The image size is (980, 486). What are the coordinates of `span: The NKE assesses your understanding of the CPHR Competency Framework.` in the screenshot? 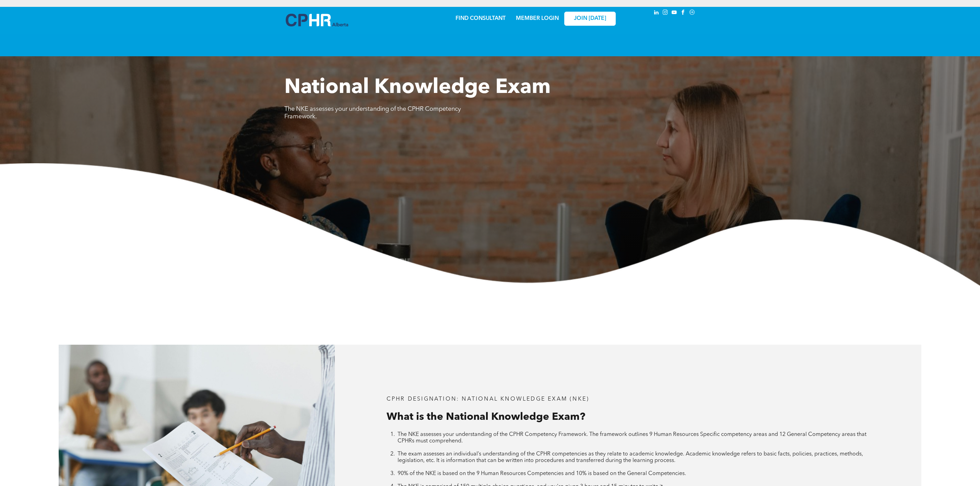 It's located at (372, 113).